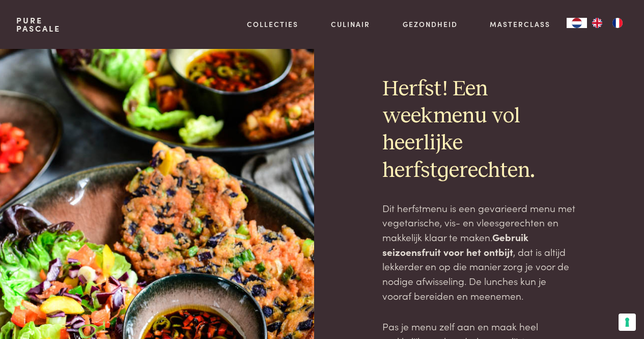  Describe the element at coordinates (618, 23) in the screenshot. I see `a: FR` at that location.